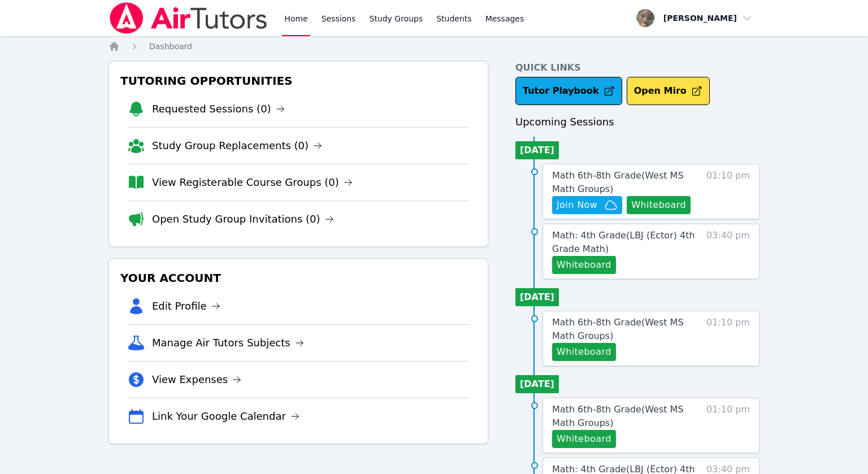 Image resolution: width=868 pixels, height=474 pixels. Describe the element at coordinates (298, 81) in the screenshot. I see `h3: Tutoring Opportunities` at that location.